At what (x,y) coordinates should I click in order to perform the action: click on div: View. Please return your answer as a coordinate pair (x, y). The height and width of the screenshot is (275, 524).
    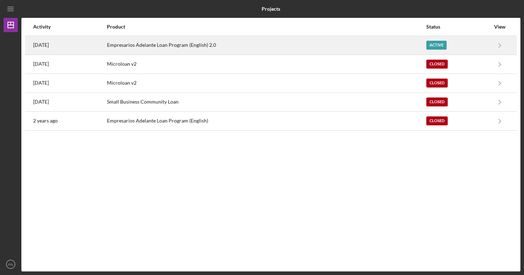
    Looking at the image, I should click on (500, 27).